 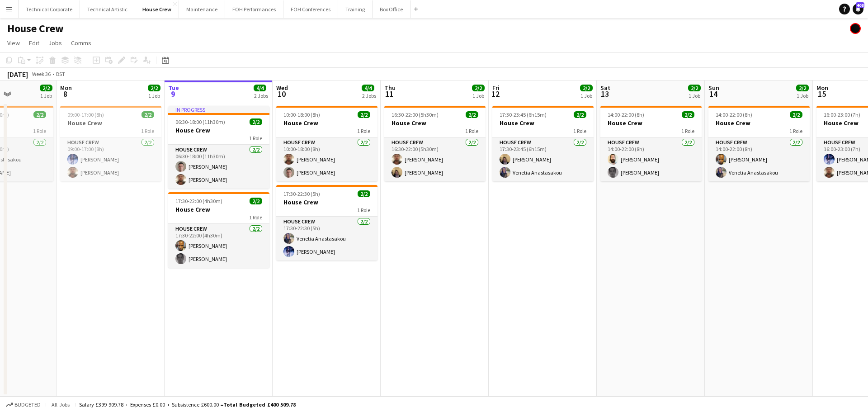 What do you see at coordinates (187, 404) in the screenshot?
I see `div: Salary £399 909.78 + Expenses £0.00 + Subsistence £600.00 =` at bounding box center [187, 404].